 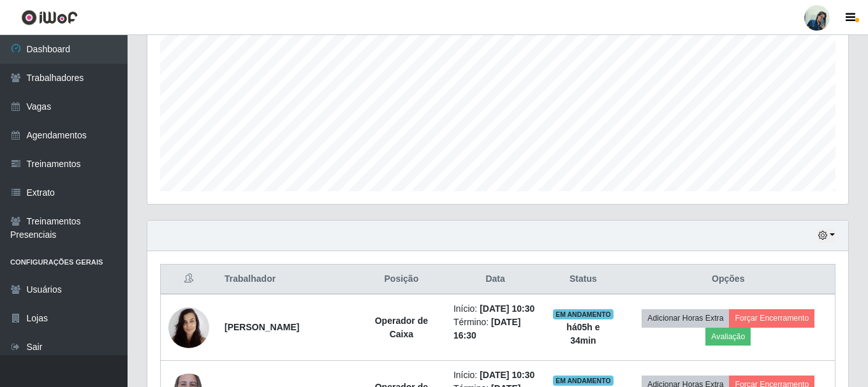 I want to click on strong: há 05 h e 34 min, so click(x=583, y=334).